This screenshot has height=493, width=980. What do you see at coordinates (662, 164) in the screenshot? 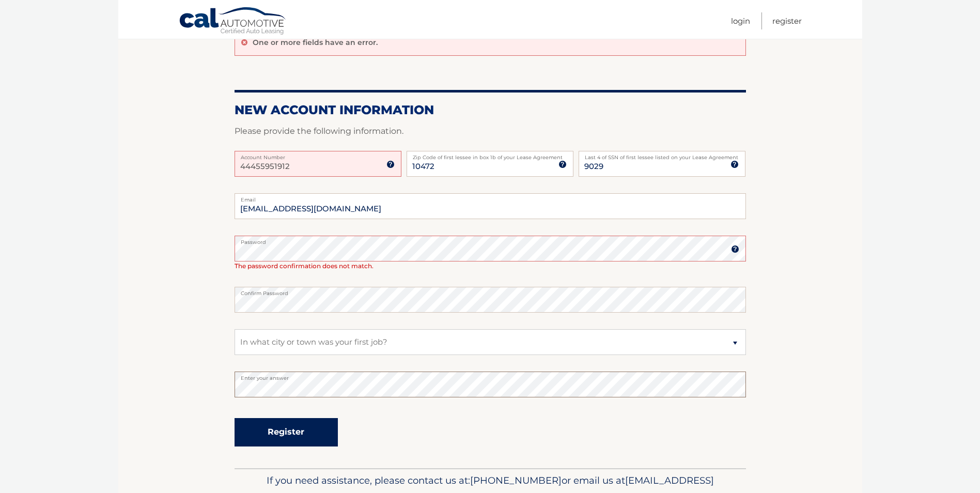
I see `input: SSN or EIN (last 4 digits only)` at bounding box center [662, 164].